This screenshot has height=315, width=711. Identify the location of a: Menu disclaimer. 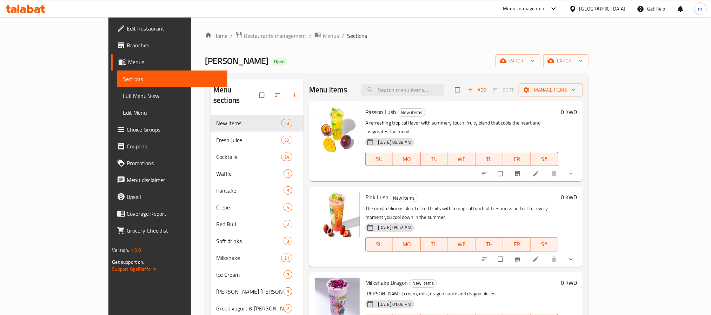
(169, 180).